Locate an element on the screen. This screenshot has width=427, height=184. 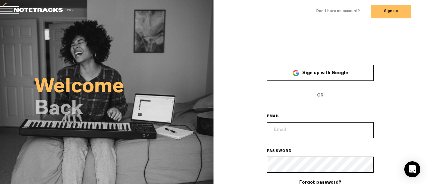
label: EMAIL is located at coordinates (278, 117).